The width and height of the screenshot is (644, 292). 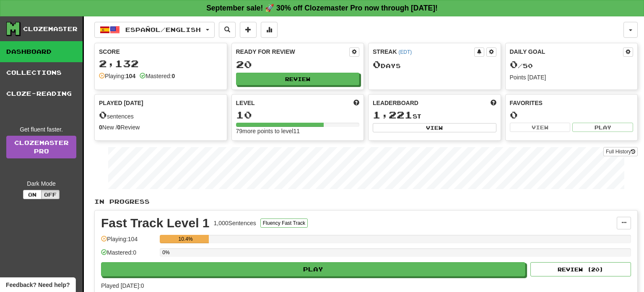 I want to click on div: Favorites, so click(x=571, y=103).